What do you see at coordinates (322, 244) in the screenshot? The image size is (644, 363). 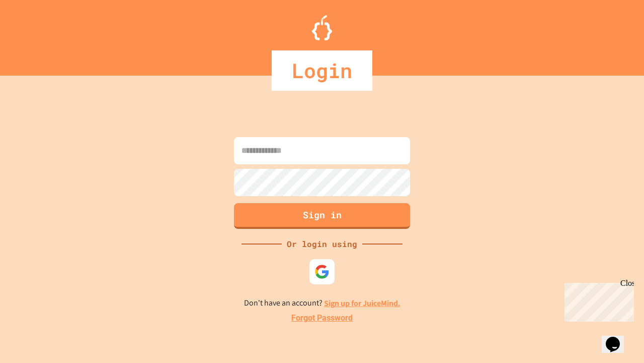 I see `div: Or login using` at bounding box center [322, 244].